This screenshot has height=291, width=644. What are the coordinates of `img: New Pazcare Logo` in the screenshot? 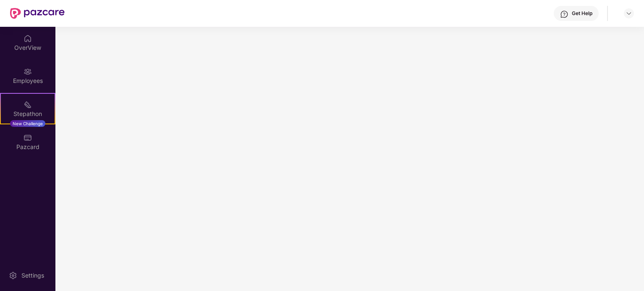 It's located at (37, 14).